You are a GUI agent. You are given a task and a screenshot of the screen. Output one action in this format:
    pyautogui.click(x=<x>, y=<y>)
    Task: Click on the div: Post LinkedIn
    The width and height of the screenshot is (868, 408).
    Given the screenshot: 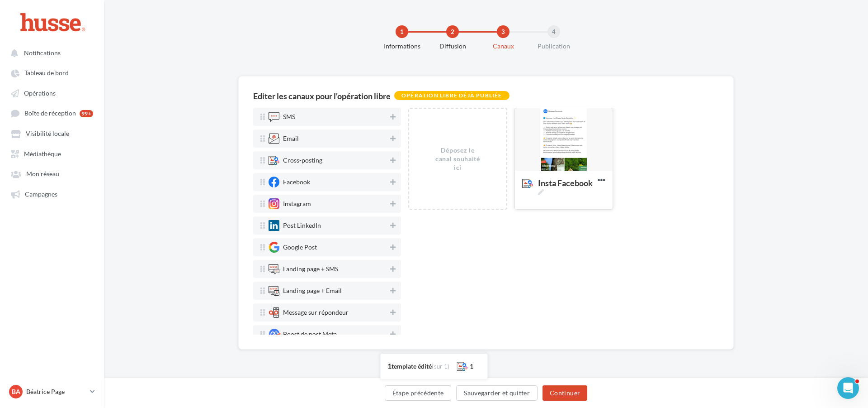 What is the action you would take?
    pyautogui.click(x=302, y=226)
    